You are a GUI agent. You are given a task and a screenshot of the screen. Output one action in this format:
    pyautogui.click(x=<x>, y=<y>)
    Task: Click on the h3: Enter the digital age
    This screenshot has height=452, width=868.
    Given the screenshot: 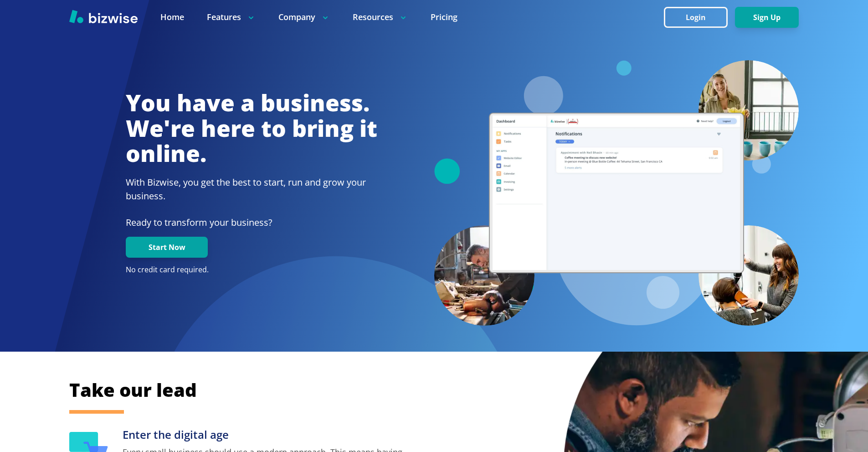 What is the action you would take?
    pyautogui.click(x=266, y=434)
    